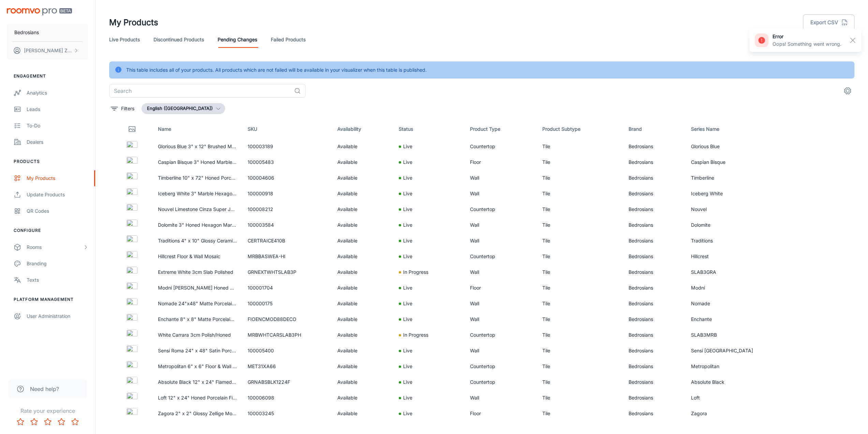 The image size is (868, 434). What do you see at coordinates (286, 130) in the screenshot?
I see `th: SKU` at bounding box center [286, 130].